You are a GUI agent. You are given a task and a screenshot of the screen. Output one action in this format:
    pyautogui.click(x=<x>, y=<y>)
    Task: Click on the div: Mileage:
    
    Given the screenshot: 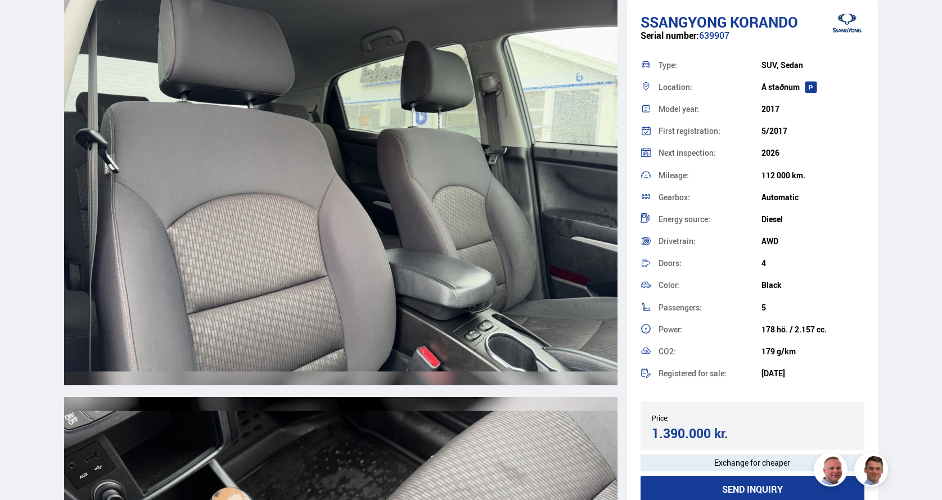 What is the action you would take?
    pyautogui.click(x=710, y=176)
    